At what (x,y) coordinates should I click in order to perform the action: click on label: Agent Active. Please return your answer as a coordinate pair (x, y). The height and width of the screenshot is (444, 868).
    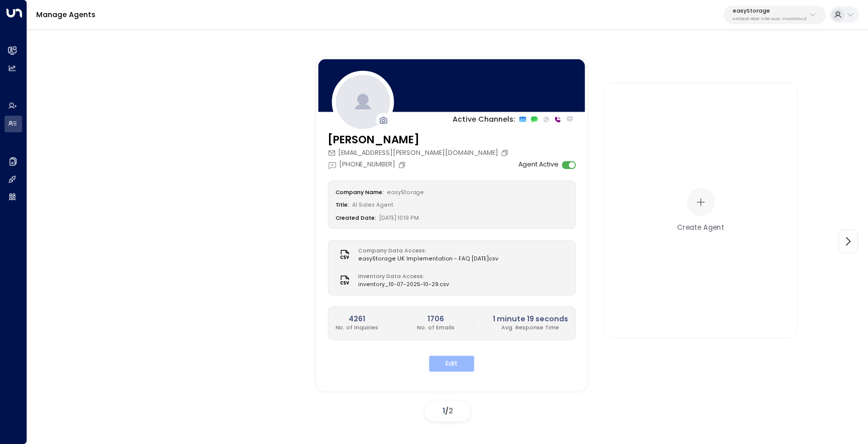
    Looking at the image, I should click on (539, 165).